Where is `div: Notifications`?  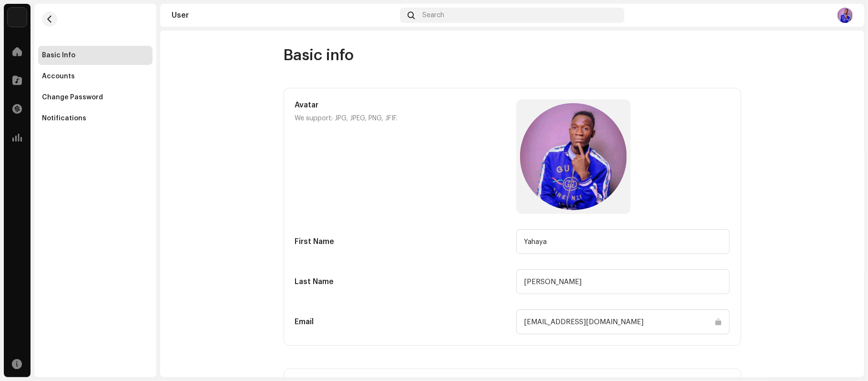 div: Notifications is located at coordinates (64, 118).